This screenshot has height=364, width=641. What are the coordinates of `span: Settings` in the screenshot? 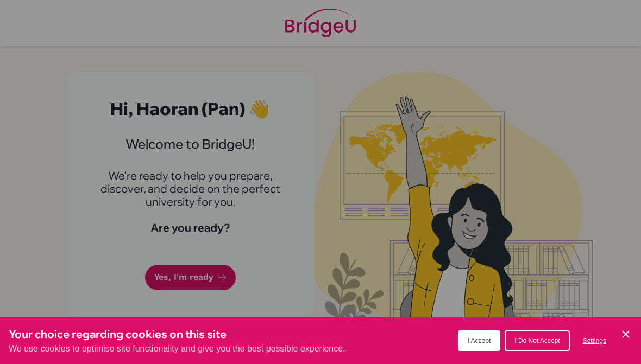 It's located at (594, 341).